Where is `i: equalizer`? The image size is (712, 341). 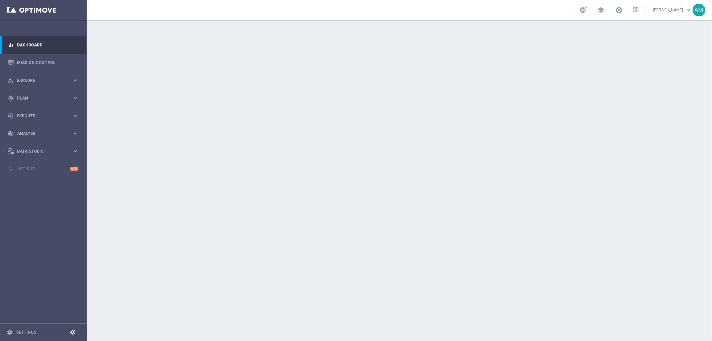
i: equalizer is located at coordinates (11, 45).